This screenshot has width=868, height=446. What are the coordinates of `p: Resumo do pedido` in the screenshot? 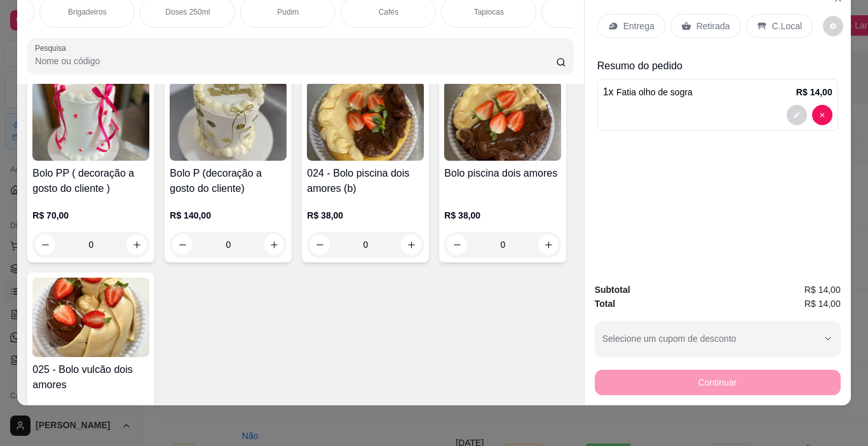 It's located at (717, 66).